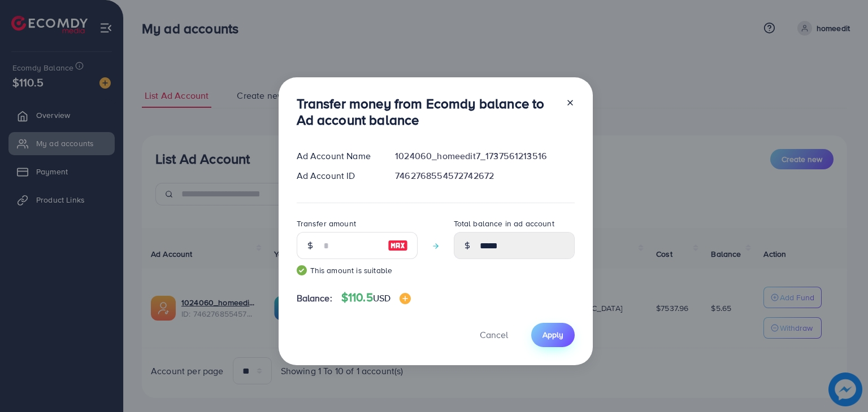  Describe the element at coordinates (337, 156) in the screenshot. I see `div: Ad Account Name` at that location.